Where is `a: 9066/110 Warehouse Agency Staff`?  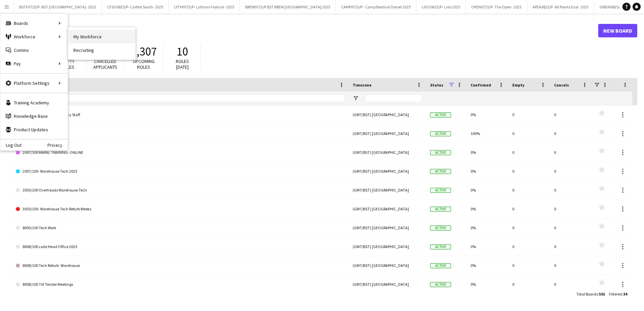 a: 9066/110 Warehouse Agency Staff is located at coordinates (180, 115).